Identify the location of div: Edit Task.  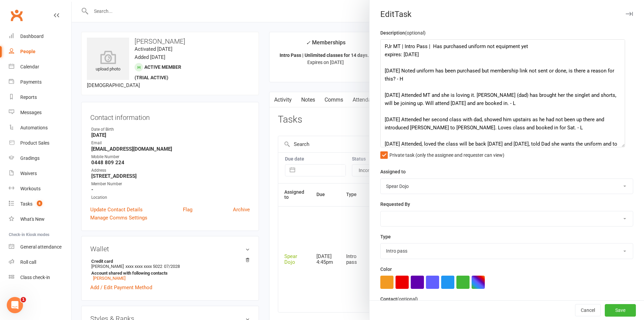
(506, 14).